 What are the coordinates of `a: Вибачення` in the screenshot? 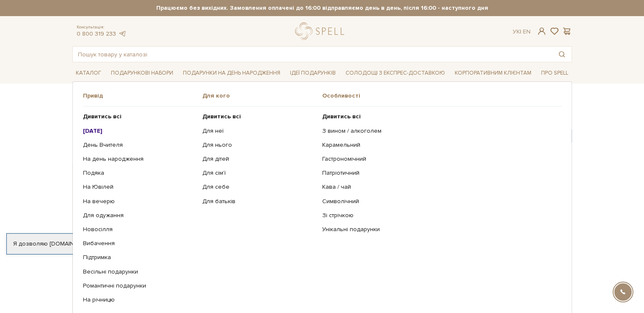 It's located at (140, 244).